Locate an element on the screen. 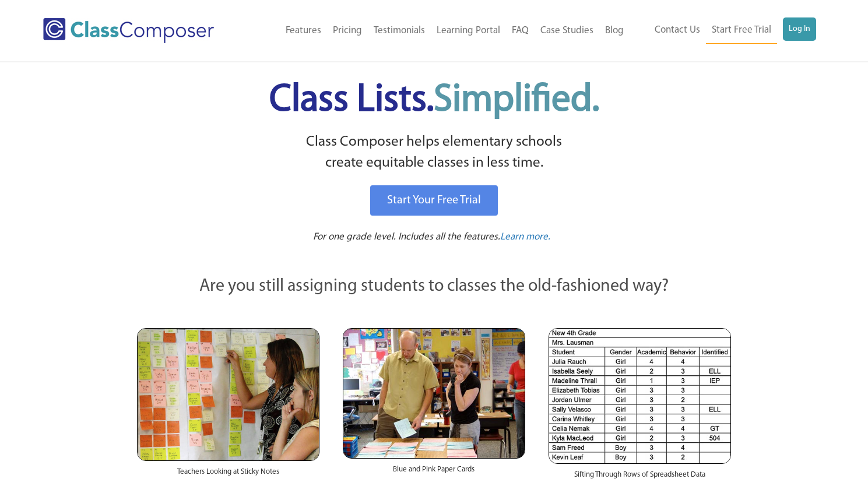  a: Testimonials is located at coordinates (400, 31).